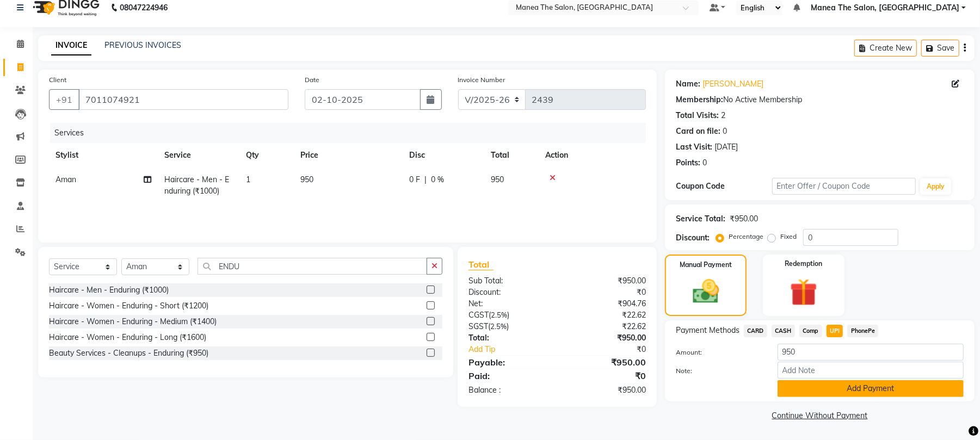 This screenshot has height=440, width=980. Describe the element at coordinates (66, 180) in the screenshot. I see `span: Aman` at that location.